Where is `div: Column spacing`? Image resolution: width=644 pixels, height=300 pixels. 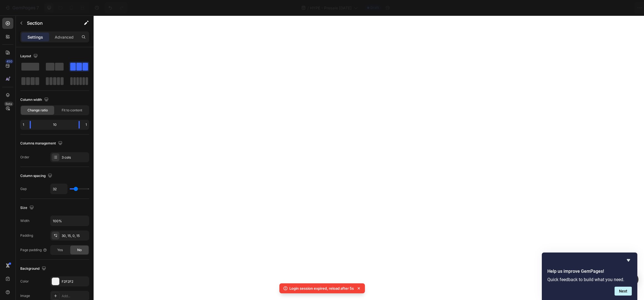
div: Column spacing is located at coordinates (37, 176).